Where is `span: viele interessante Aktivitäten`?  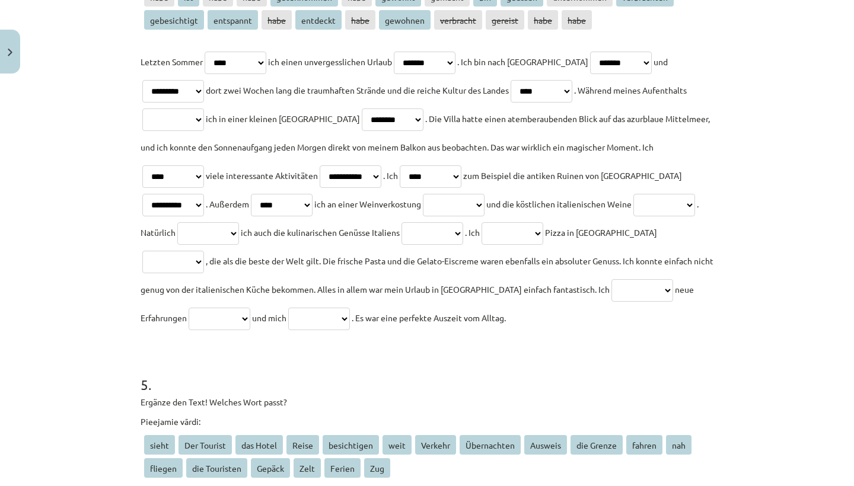
span: viele interessante Aktivitäten is located at coordinates (262, 176).